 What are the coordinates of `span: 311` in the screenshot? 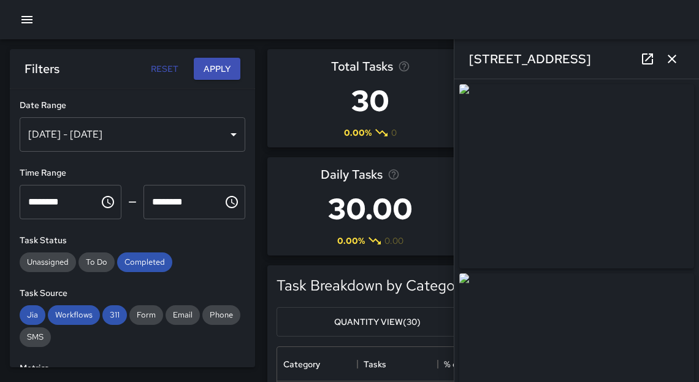 It's located at (115, 314).